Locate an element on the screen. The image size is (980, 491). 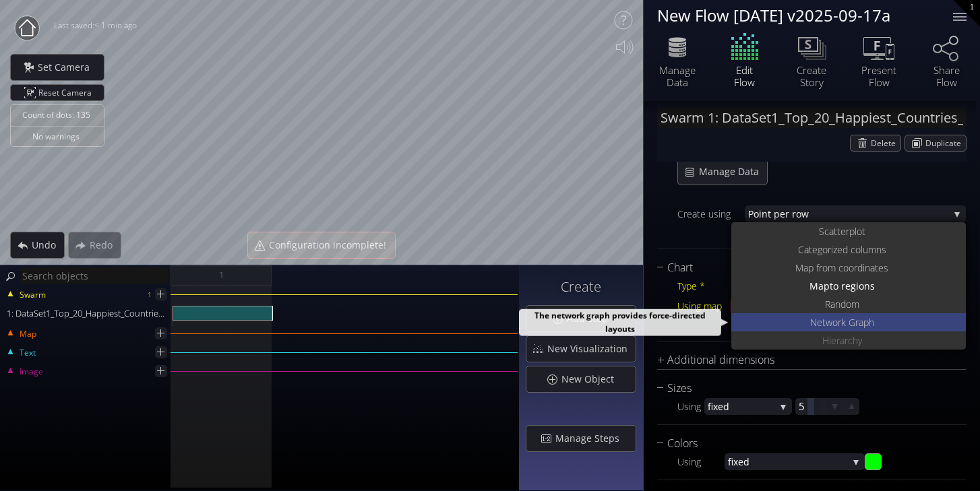
div: Present Flow is located at coordinates (879, 76).